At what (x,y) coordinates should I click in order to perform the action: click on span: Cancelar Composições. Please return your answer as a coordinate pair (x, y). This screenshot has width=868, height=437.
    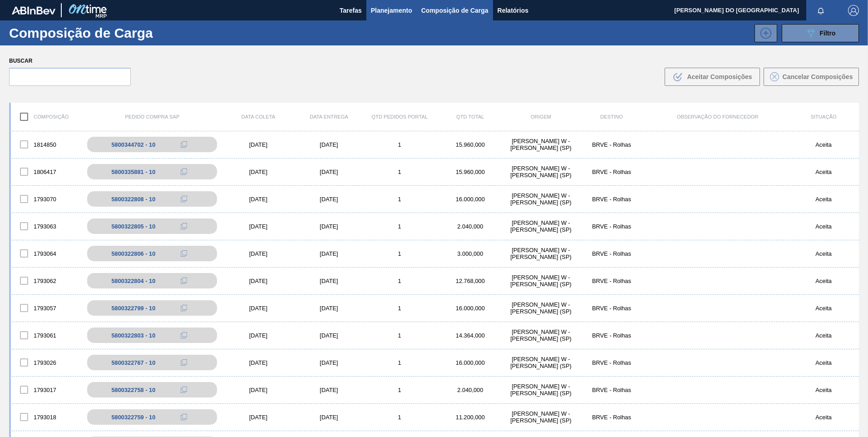
    Looking at the image, I should click on (818, 76).